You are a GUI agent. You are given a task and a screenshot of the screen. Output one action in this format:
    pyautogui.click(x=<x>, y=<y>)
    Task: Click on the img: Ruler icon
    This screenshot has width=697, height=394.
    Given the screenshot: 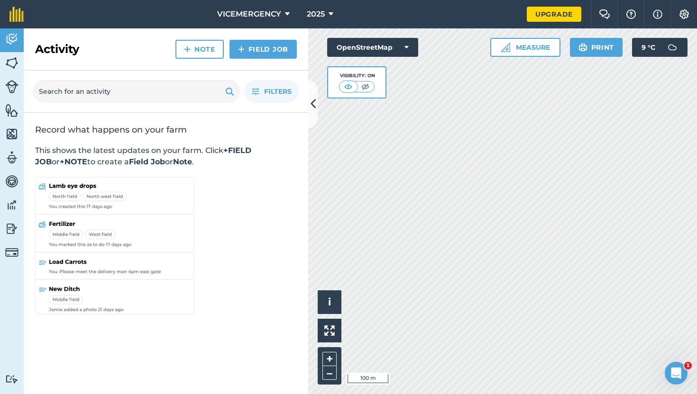 What is the action you would take?
    pyautogui.click(x=505, y=47)
    